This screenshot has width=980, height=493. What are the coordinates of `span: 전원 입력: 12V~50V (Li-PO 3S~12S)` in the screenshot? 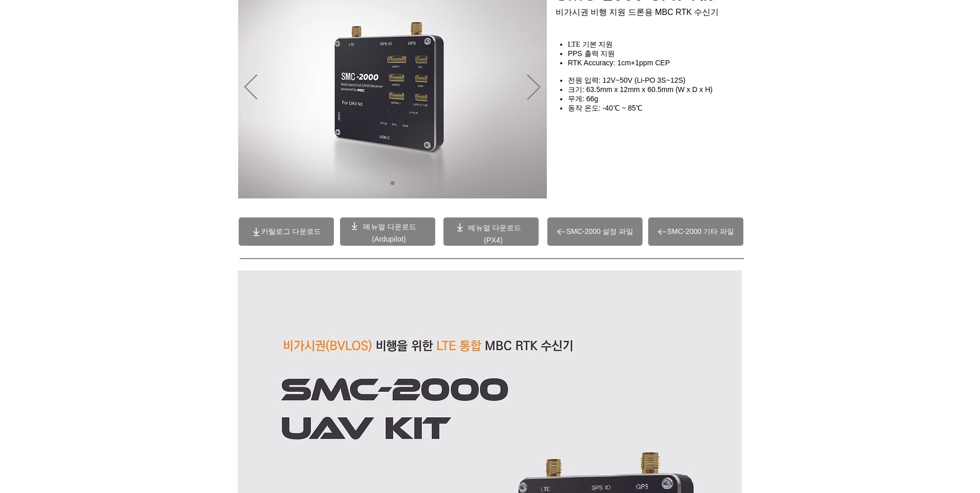 It's located at (627, 80).